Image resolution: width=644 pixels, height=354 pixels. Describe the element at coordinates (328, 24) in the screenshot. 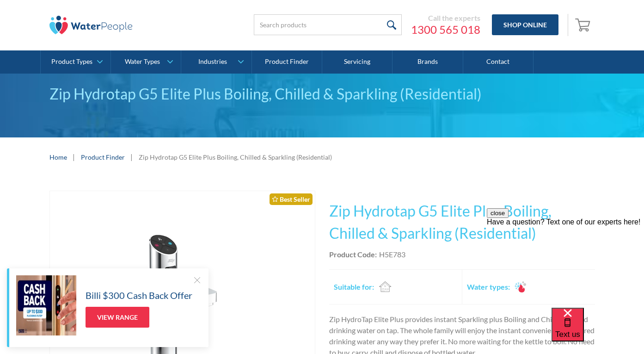

I see `input: Search products` at that location.